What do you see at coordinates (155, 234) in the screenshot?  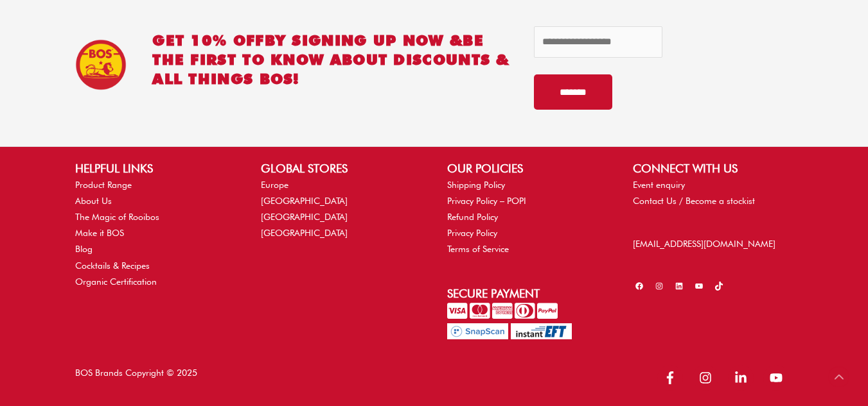 I see `nav: HELPFUL LINKS` at bounding box center [155, 234].